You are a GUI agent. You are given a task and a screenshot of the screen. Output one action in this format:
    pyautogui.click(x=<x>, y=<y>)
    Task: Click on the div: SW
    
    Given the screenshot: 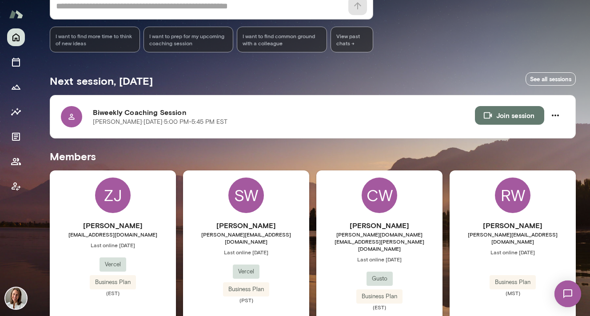 What is the action you would take?
    pyautogui.click(x=246, y=196)
    